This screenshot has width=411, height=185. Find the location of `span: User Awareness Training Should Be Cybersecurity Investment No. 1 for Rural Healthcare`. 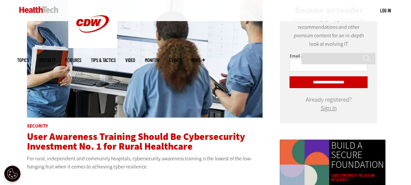

span: User Awareness Training Should Be Cybersecurity Investment No. 1 for Rural Healthcare is located at coordinates (136, 142).